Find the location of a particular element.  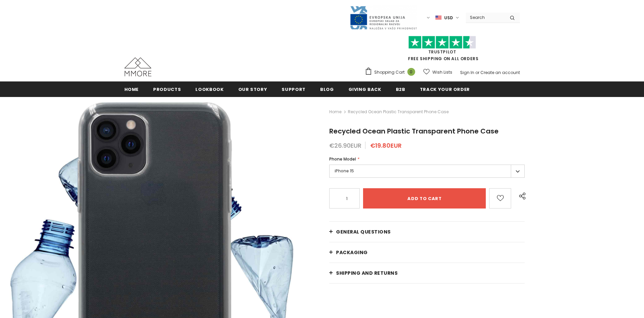

input: Search Site is located at coordinates (485, 17).